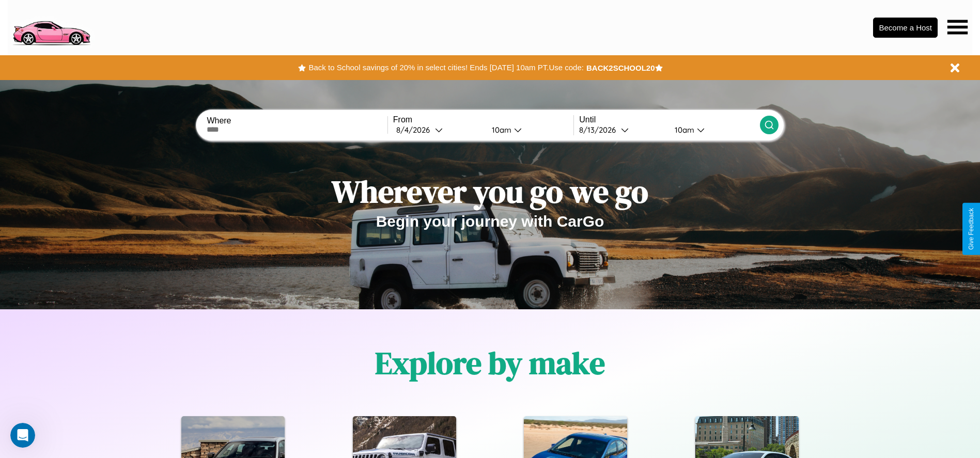 The width and height of the screenshot is (980, 458). I want to click on img: logo, so click(51, 27).